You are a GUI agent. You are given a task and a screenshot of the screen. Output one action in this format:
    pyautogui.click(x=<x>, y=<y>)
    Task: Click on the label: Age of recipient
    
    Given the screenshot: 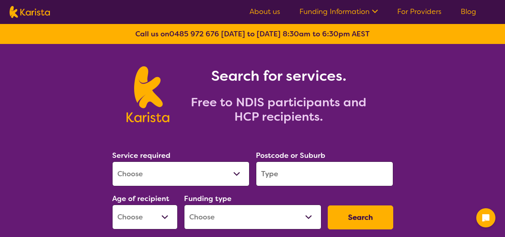 What is the action you would take?
    pyautogui.click(x=140, y=198)
    